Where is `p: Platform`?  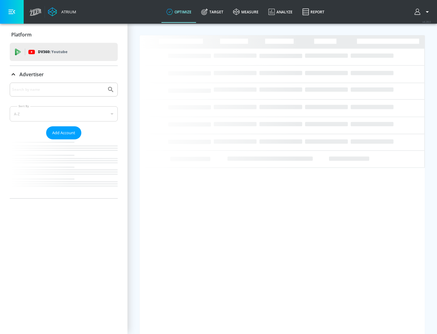 p: Platform is located at coordinates (21, 35).